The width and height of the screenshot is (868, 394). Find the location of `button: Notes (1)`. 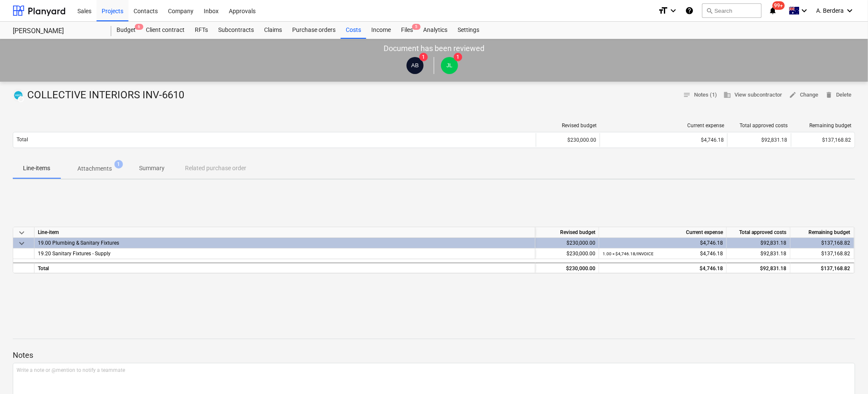

button: Notes (1) is located at coordinates (700, 95).